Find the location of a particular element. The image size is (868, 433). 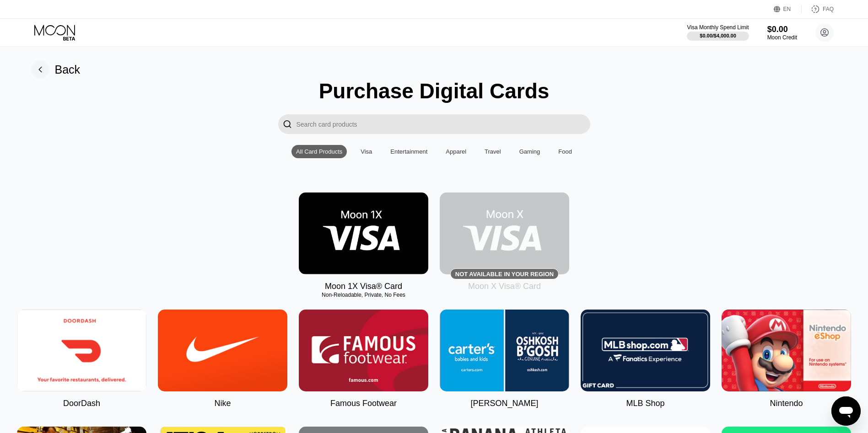

div: Visa Monthly Spend Limit is located at coordinates (717, 27).